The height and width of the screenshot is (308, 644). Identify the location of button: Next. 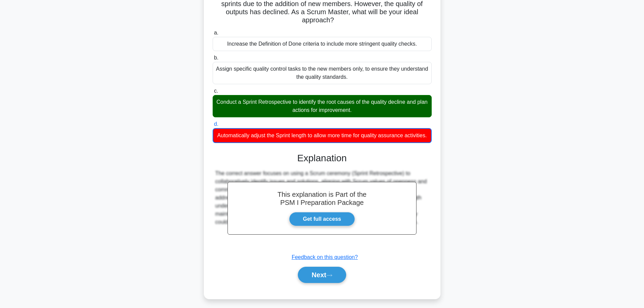
(322, 275).